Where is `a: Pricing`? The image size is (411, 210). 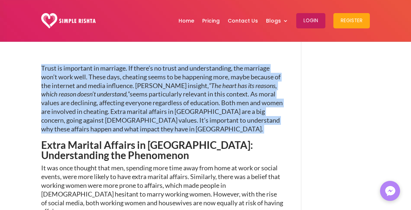
a: Pricing is located at coordinates (211, 21).